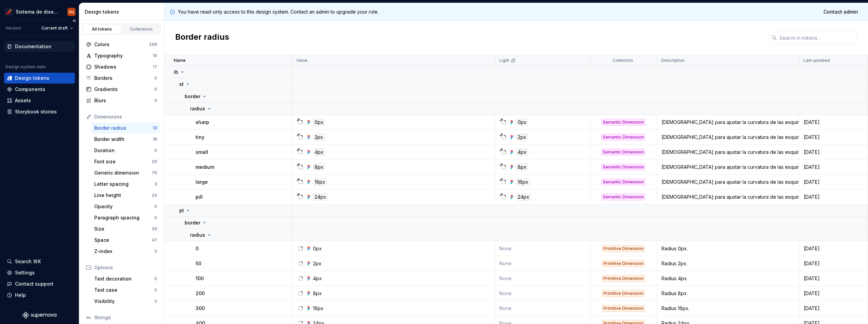 The image size is (868, 324). I want to click on div: 29, so click(154, 229).